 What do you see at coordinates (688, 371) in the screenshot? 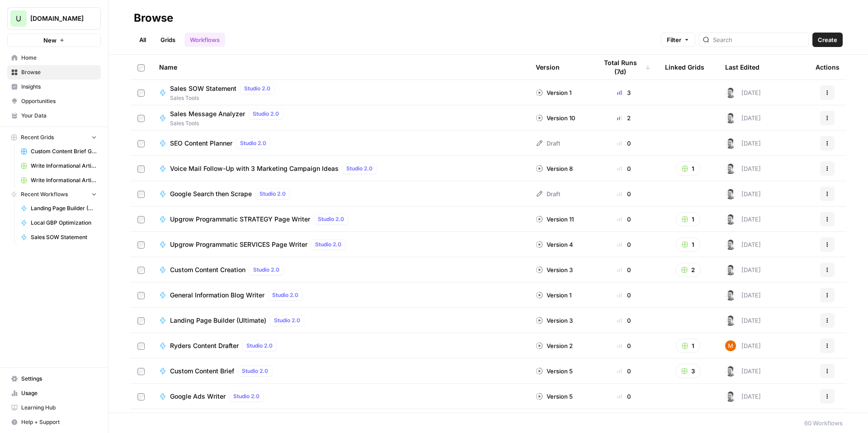
I see `button: 3` at bounding box center [688, 371].